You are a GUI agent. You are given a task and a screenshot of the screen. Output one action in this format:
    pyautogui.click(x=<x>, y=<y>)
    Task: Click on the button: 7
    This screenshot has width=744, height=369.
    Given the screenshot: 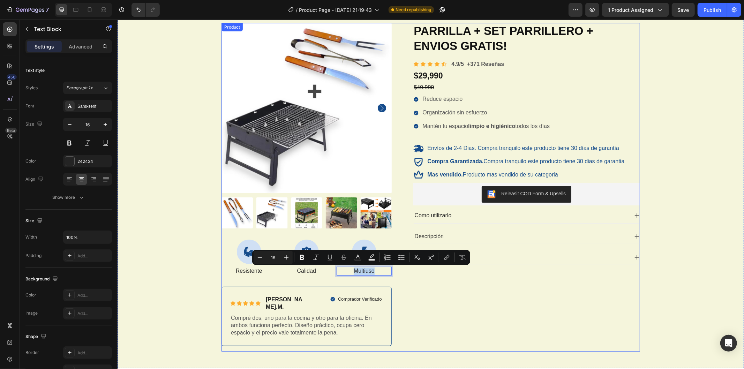 What is the action you would take?
    pyautogui.click(x=27, y=10)
    